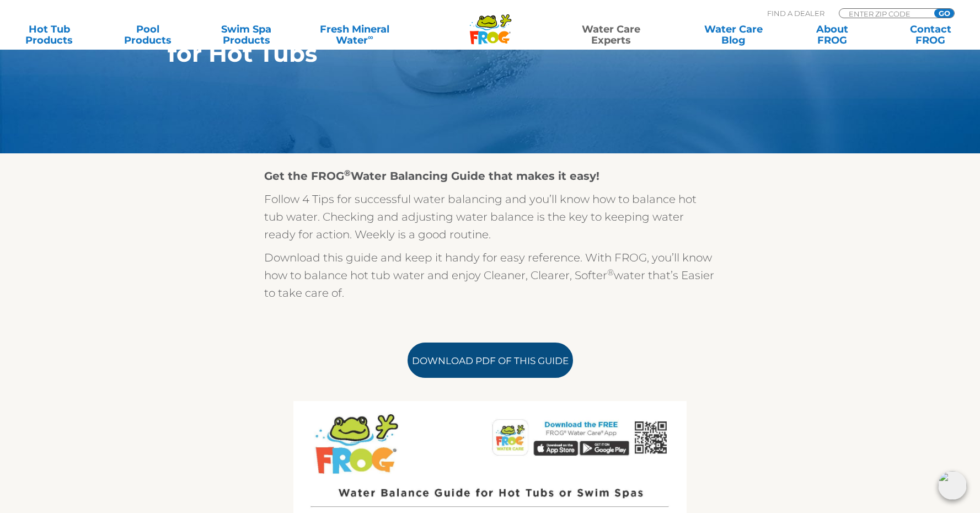  Describe the element at coordinates (945, 13) in the screenshot. I see `input: GO` at that location.